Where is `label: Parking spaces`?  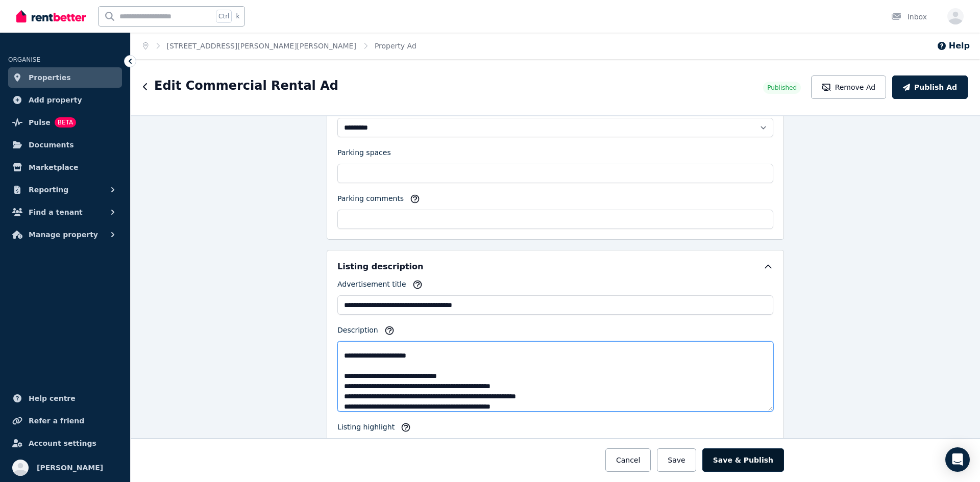 label: Parking spaces is located at coordinates (364, 154).